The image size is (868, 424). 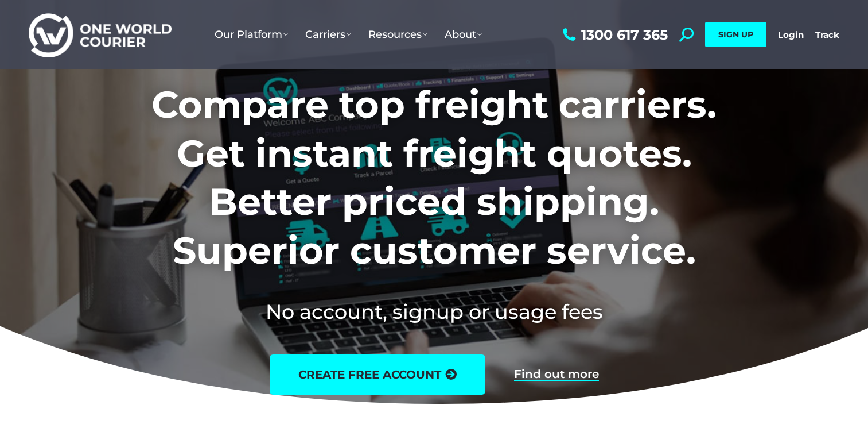 I want to click on a: About, so click(x=463, y=35).